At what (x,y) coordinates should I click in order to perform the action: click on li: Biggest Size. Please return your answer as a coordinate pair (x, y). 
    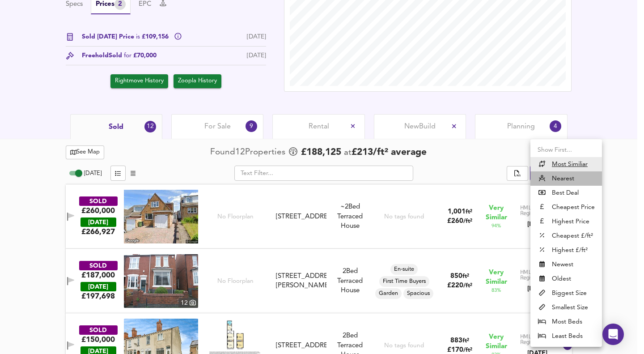
    Looking at the image, I should click on (566, 293).